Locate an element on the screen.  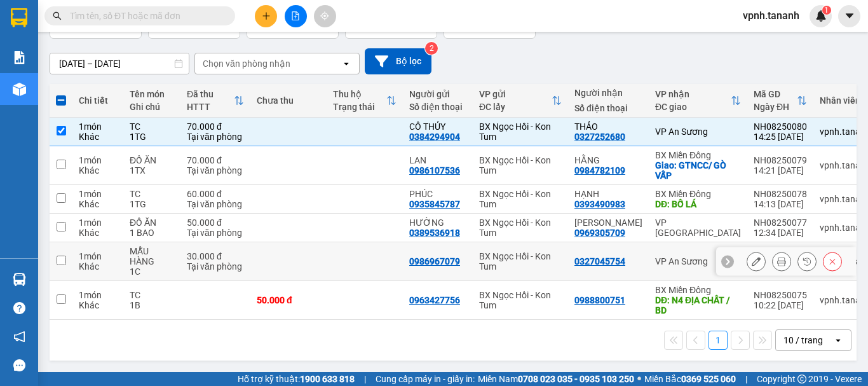
span: Hỗ trợ kỹ thuật: is located at coordinates (296, 379).